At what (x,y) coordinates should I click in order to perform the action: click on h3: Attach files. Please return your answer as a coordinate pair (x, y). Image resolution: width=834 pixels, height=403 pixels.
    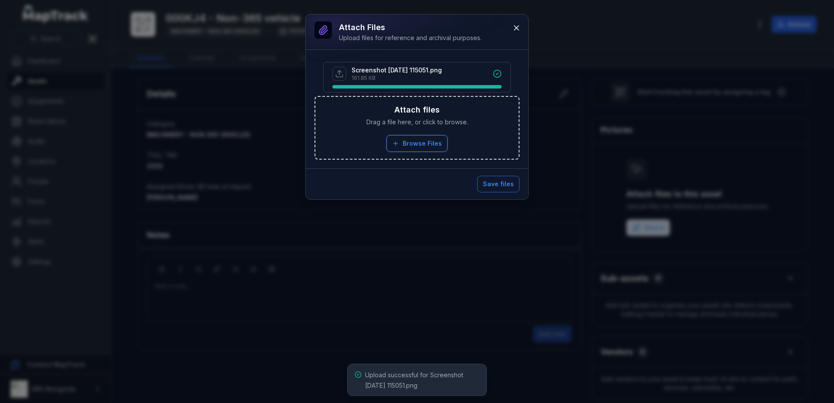
    Looking at the image, I should click on (417, 110).